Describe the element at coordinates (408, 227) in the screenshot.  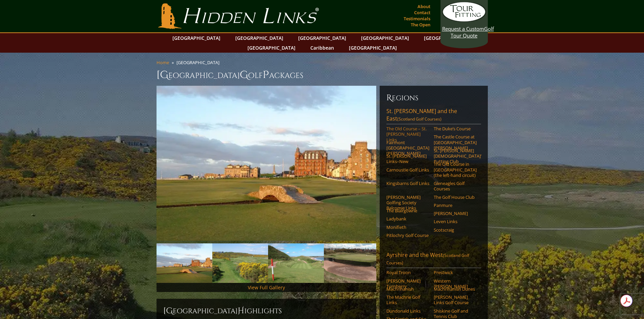
I see `a: Monifieth` at that location.